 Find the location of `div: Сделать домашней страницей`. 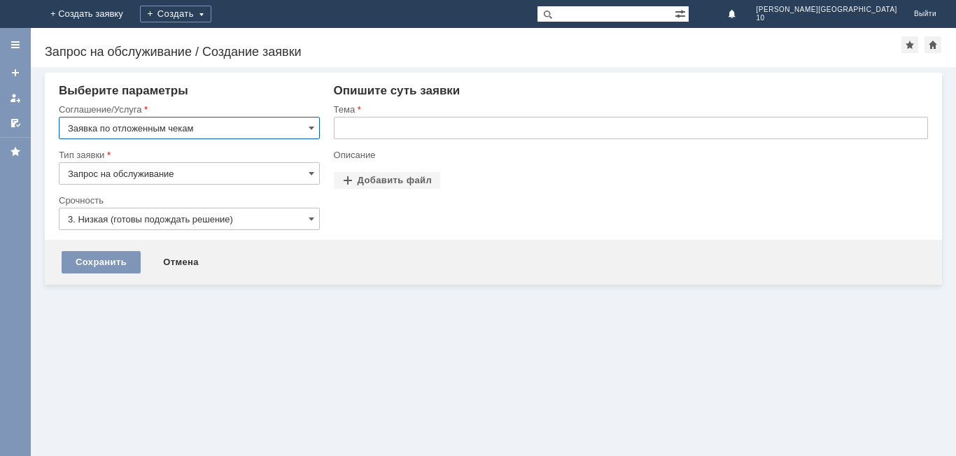

div: Сделать домашней страницей is located at coordinates (933, 45).